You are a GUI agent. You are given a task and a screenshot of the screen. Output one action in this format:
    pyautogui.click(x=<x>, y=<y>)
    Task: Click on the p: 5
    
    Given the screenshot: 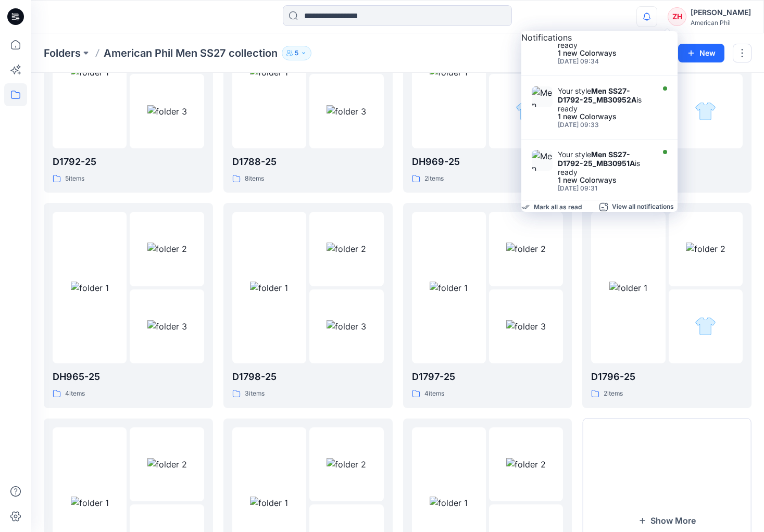 What is the action you would take?
    pyautogui.click(x=297, y=53)
    